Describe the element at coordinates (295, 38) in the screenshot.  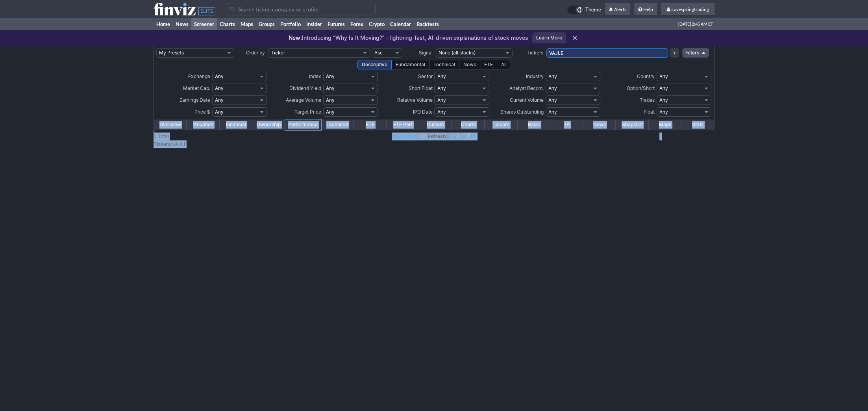
I see `span: New:` at that location.